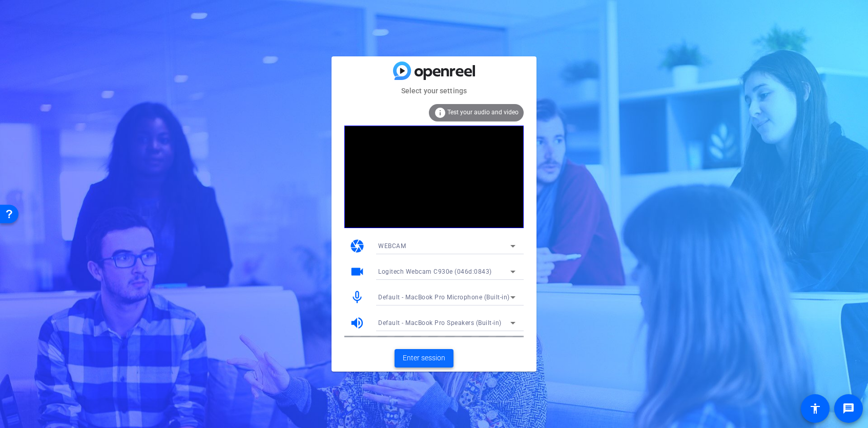 The width and height of the screenshot is (868, 428). Describe the element at coordinates (439, 323) in the screenshot. I see `span: Default - MacBook Pro Speakers (Built-in)` at that location.